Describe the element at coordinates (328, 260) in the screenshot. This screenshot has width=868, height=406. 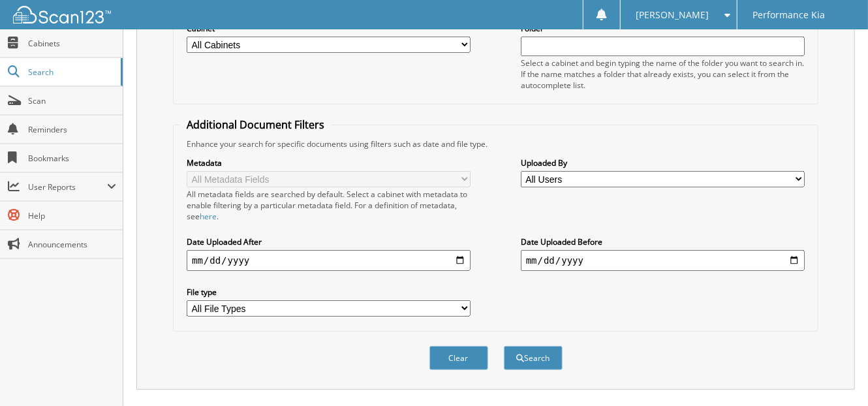
I see `input: start` at that location.